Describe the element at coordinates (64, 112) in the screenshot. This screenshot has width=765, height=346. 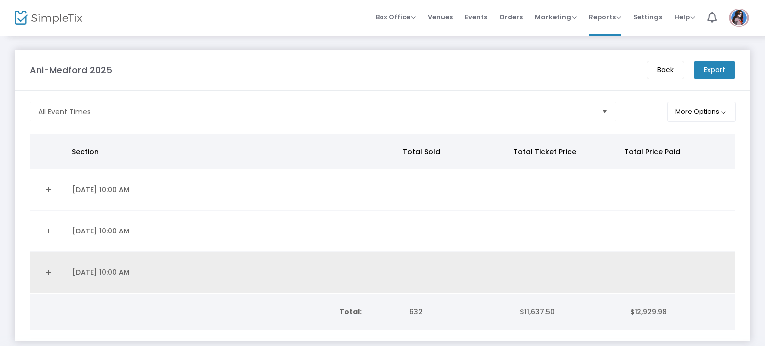
I see `span: All Event Times` at that location.